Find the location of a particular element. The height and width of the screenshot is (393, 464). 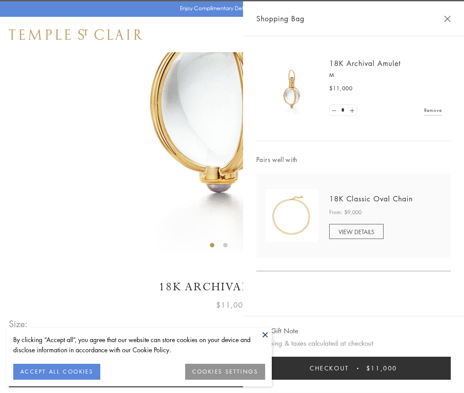

a: Remove is located at coordinates (433, 110).